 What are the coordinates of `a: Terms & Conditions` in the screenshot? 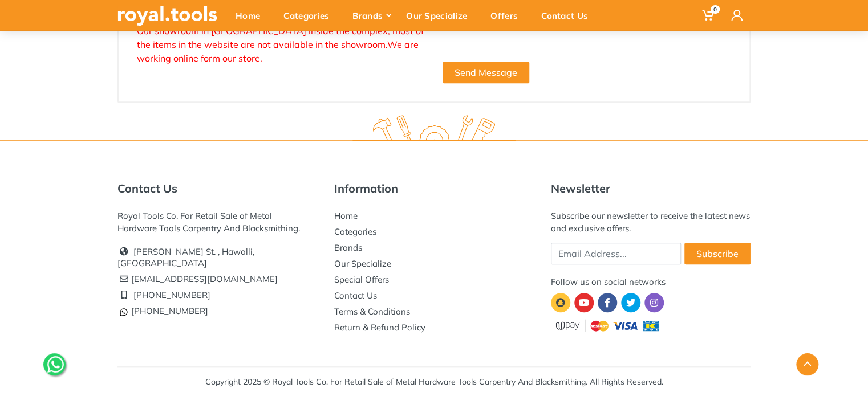 It's located at (372, 312).